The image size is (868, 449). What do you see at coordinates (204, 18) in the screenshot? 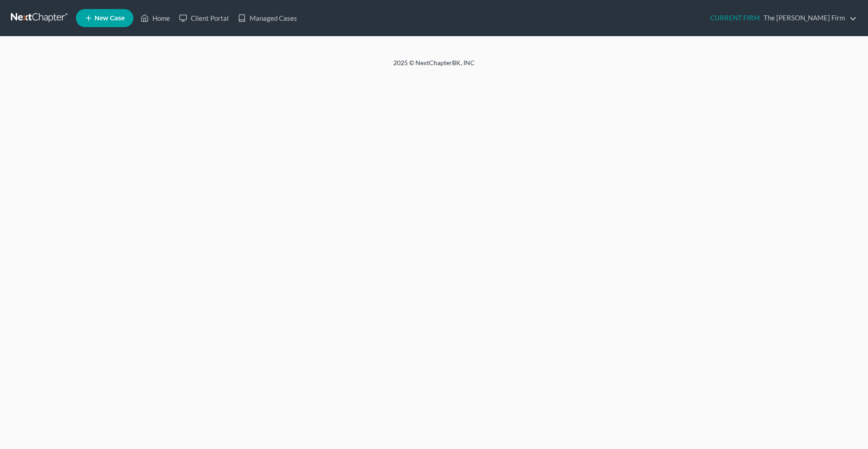
I see `a: Client Portal` at bounding box center [204, 18].